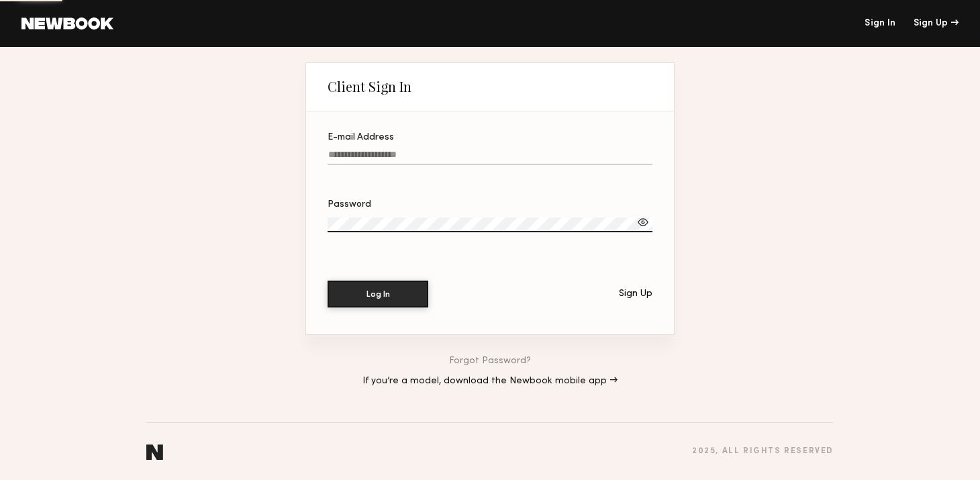  I want to click on input: Password, so click(490, 225).